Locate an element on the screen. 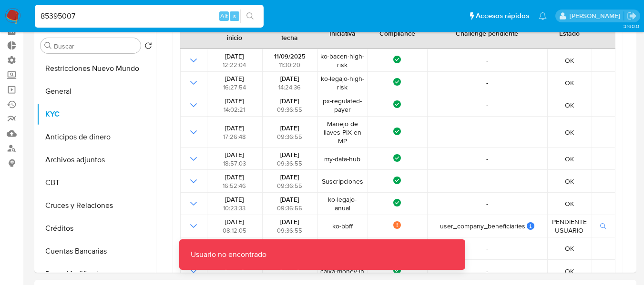 Image resolution: width=644 pixels, height=285 pixels. button: search-icon is located at coordinates (250, 16).